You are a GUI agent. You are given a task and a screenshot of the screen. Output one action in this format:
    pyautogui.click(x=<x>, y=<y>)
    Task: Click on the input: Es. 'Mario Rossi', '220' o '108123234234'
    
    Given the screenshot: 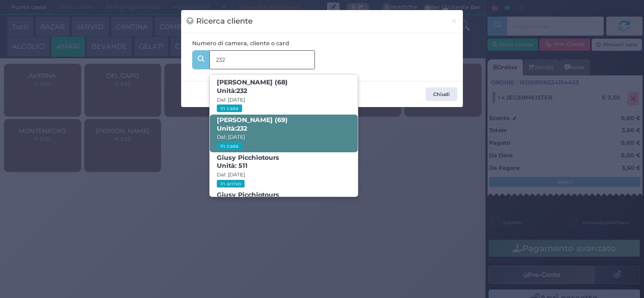 What is the action you would take?
    pyautogui.click(x=263, y=60)
    